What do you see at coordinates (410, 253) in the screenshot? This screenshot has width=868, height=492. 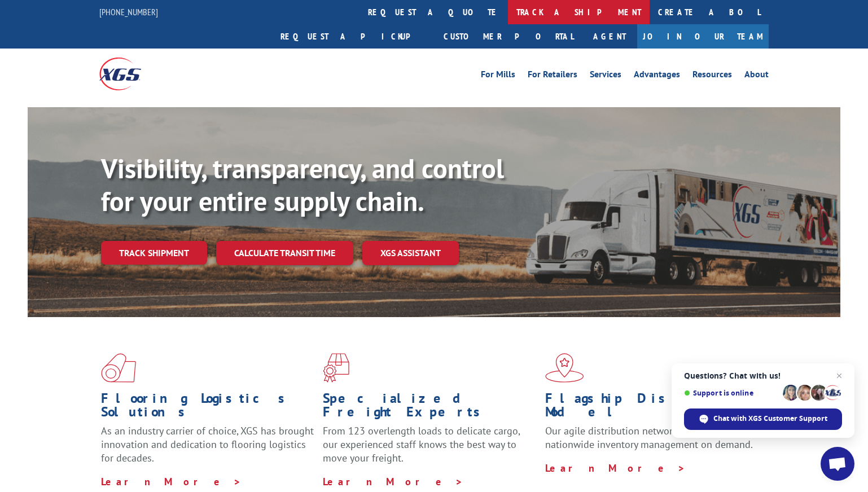 I see `a: XGS ASSISTANT` at bounding box center [410, 253].